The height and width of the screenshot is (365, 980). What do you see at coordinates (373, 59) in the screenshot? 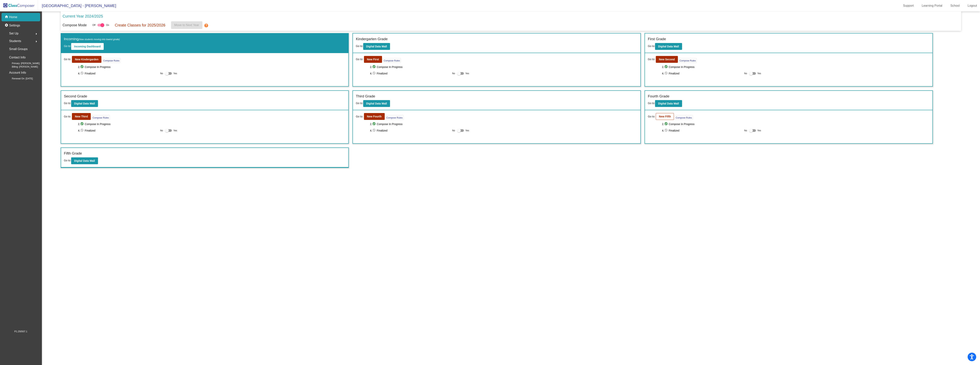
I see `b: New First` at bounding box center [373, 59].